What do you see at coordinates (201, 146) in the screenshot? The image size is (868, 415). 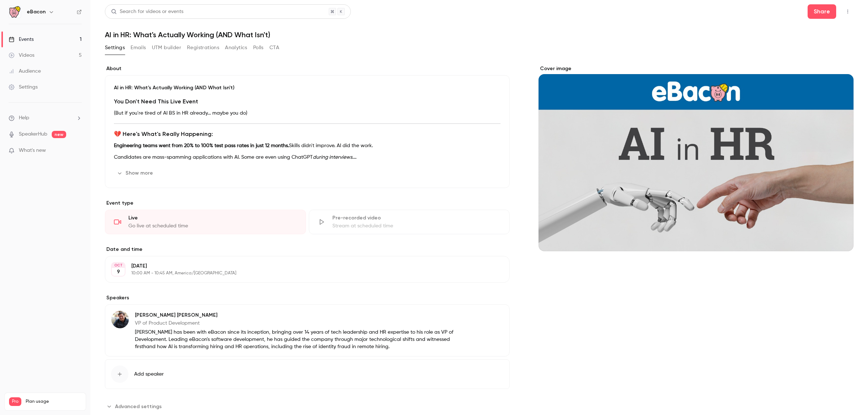 I see `strong: Engineering teams went from 20% to 100% test pass rates in just 12 months.` at bounding box center [201, 146].